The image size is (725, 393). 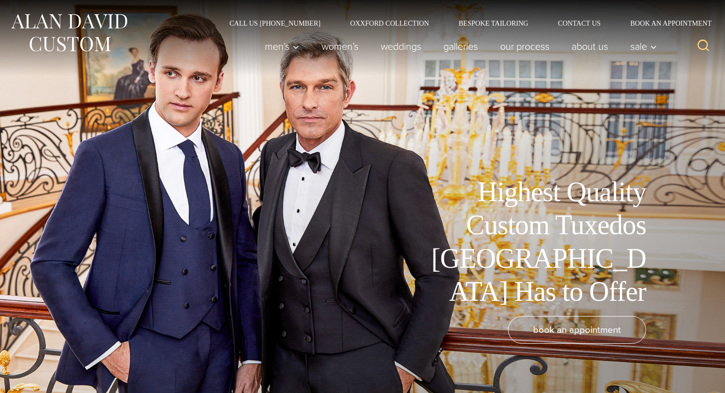 What do you see at coordinates (401, 46) in the screenshot?
I see `a: weddings` at bounding box center [401, 46].